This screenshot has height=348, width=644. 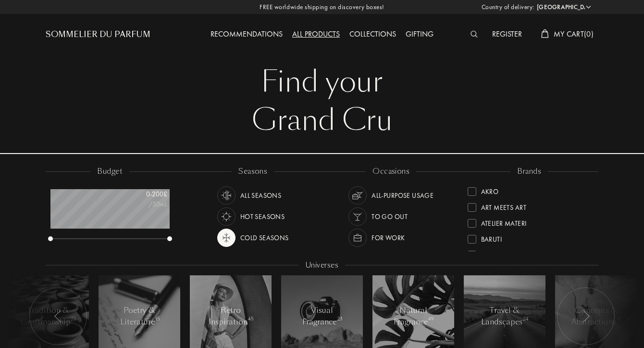 I want to click on span: 23, so click(x=340, y=319).